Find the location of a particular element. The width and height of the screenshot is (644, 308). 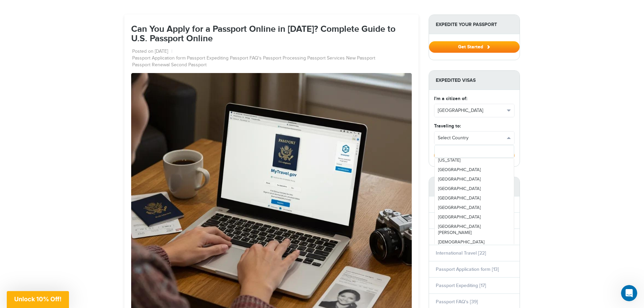

strong: Categories is located at coordinates (474, 187).